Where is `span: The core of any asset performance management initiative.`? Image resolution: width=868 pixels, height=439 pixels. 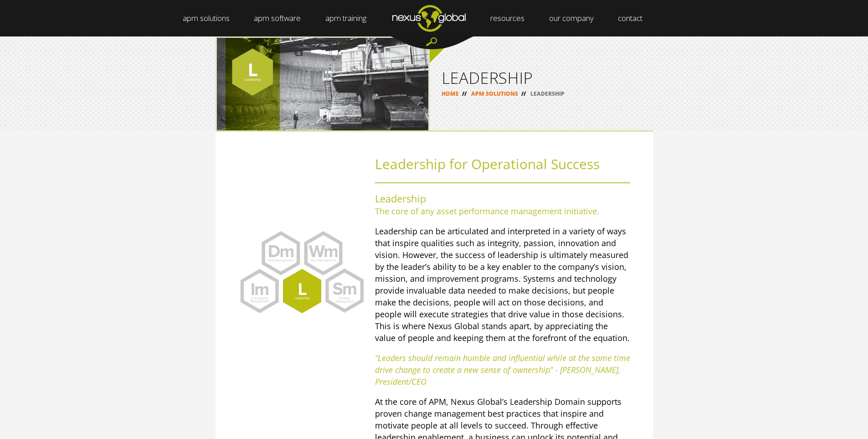 span: The core of any asset performance management initiative. is located at coordinates (487, 211).